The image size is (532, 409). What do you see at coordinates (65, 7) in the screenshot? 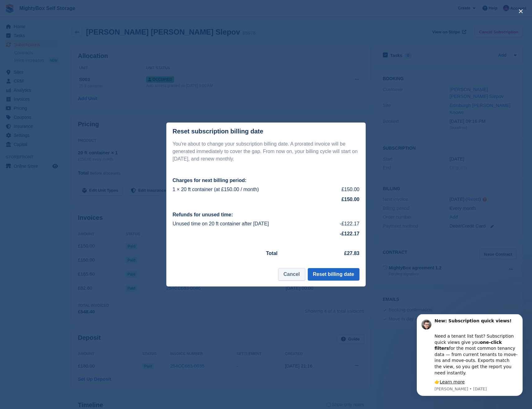
I see `b: New: Subscription quick views!` at bounding box center [65, 7].